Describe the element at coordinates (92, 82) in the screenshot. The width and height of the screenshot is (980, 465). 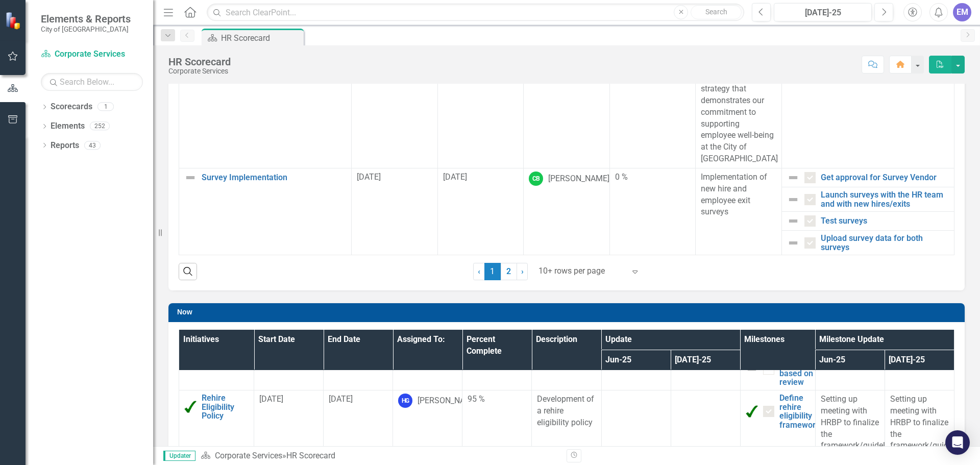
I see `input: Search Below...` at that location.